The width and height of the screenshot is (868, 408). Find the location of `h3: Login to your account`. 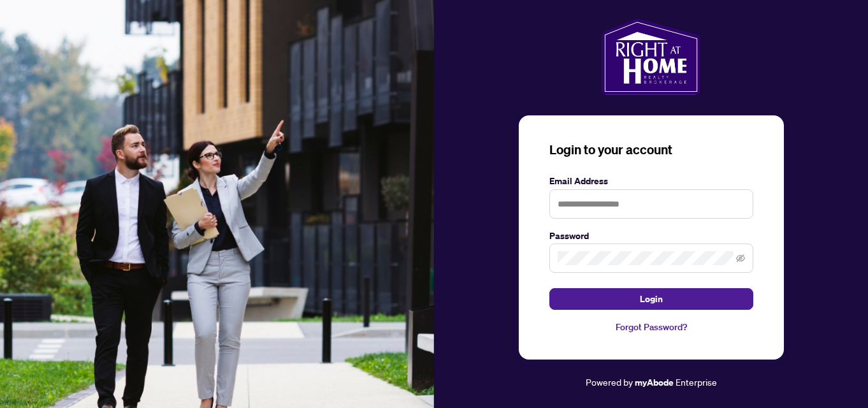

h3: Login to your account is located at coordinates (651, 150).